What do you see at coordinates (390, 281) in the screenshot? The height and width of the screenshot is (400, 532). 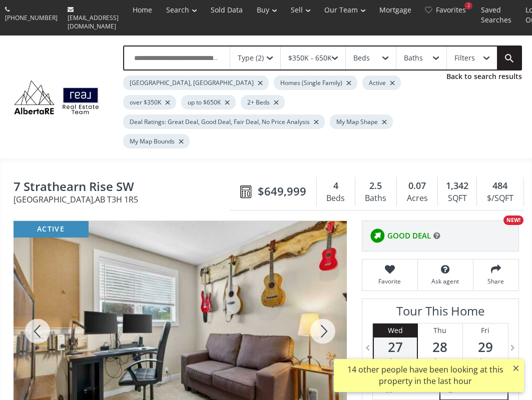 I see `span: Favorite` at bounding box center [390, 281].